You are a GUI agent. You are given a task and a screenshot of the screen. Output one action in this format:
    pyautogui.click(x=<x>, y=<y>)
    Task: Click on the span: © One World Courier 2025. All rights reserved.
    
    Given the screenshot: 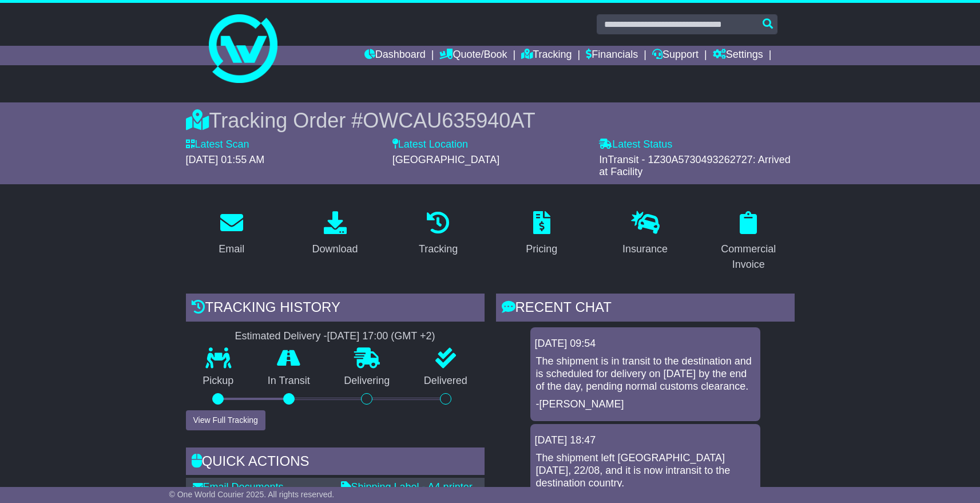 What is the action you would take?
    pyautogui.click(x=251, y=494)
    